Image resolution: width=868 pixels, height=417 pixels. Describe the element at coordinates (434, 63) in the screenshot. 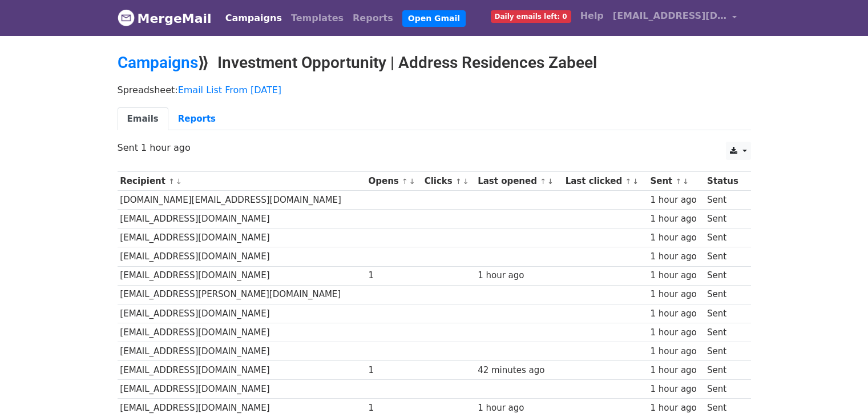

I see `h2: ⟫ Investment Opportunity | Address Residences Zabeel` at that location.